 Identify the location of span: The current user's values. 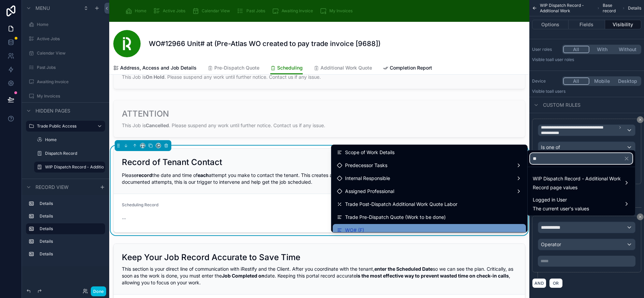
(560, 209).